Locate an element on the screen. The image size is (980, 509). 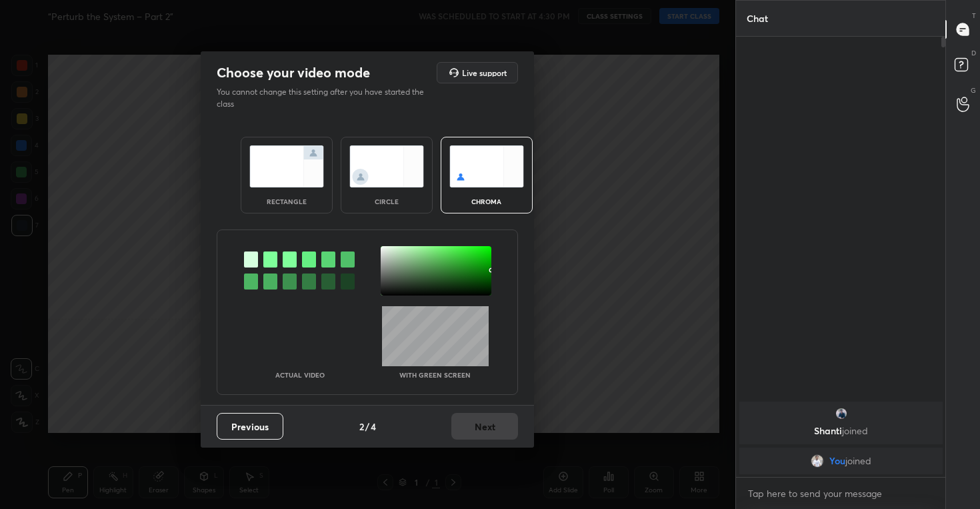
div: grid is located at coordinates (841, 438).